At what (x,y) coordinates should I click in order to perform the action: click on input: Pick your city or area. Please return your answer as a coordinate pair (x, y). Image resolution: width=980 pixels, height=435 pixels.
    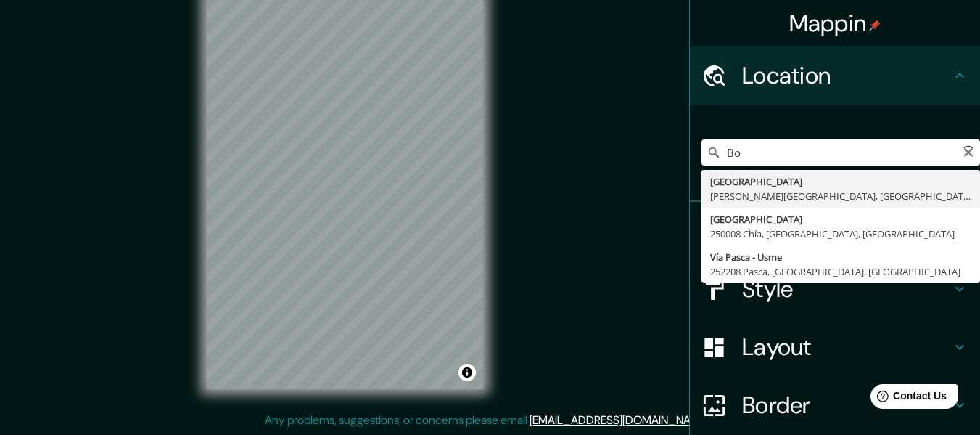
    Looking at the image, I should click on (841, 152).